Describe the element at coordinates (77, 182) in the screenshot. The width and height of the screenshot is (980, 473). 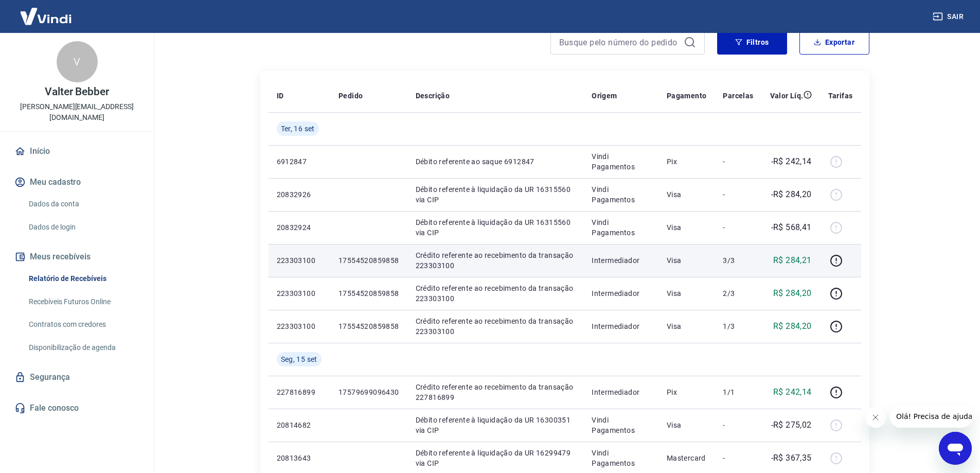
I see `button: Meu cadastro` at that location.